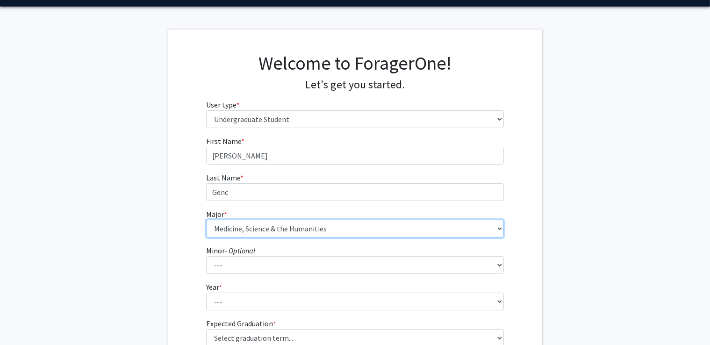 This screenshot has width=710, height=345. Describe the element at coordinates (214, 287) in the screenshot. I see `label: Year` at that location.